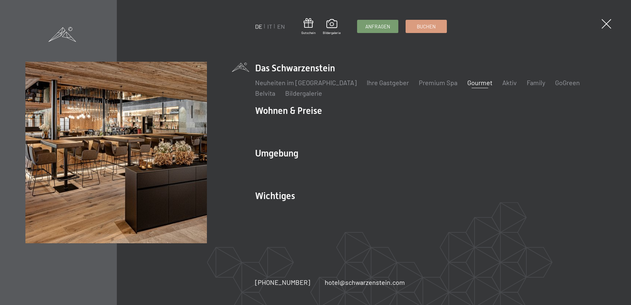 This screenshot has width=631, height=305. I want to click on a: EN, so click(281, 26).